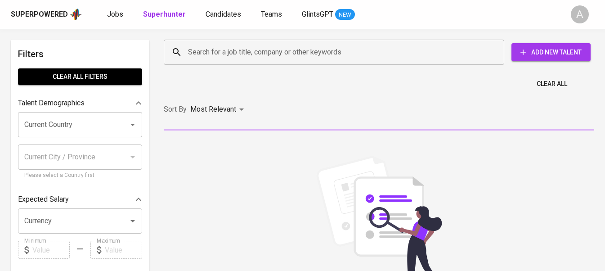  Describe the element at coordinates (329, 14) in the screenshot. I see `a: GlintsGPT NEW` at that location.